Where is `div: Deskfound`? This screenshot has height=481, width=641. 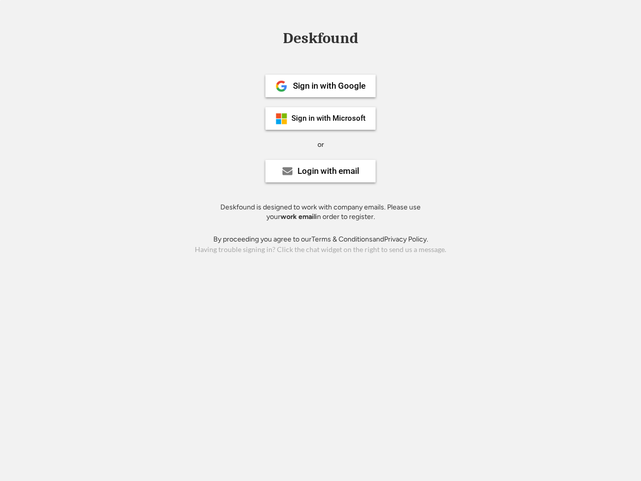 div: Deskfound is located at coordinates (321, 38).